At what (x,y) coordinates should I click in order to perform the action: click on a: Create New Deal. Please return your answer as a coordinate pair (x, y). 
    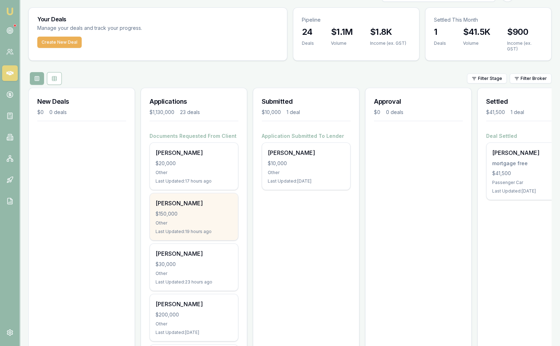
    Looking at the image, I should click on (59, 42).